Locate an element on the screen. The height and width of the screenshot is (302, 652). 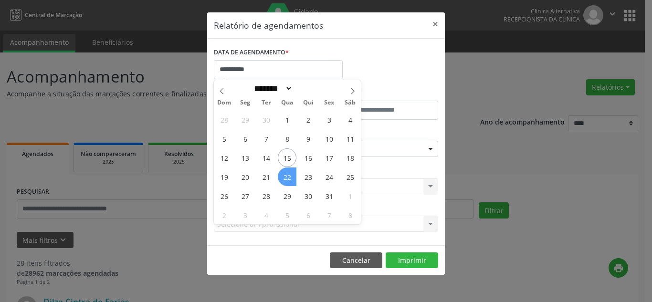
span: Outubro 3, 2025 is located at coordinates (329, 119).